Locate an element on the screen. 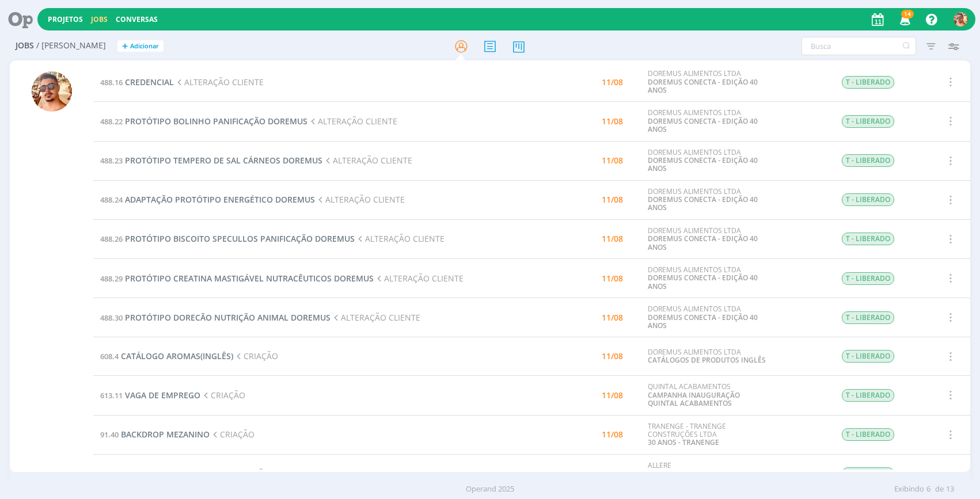  span: de is located at coordinates (939, 489).